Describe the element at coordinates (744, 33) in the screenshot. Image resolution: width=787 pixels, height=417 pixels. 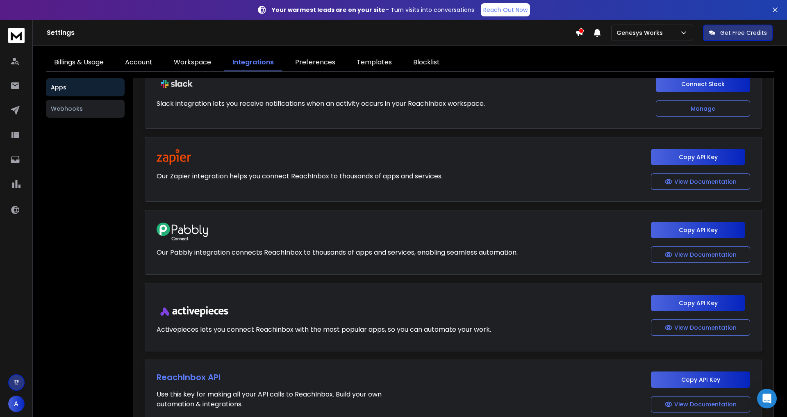
I see `p: Get Free Credits` at that location.